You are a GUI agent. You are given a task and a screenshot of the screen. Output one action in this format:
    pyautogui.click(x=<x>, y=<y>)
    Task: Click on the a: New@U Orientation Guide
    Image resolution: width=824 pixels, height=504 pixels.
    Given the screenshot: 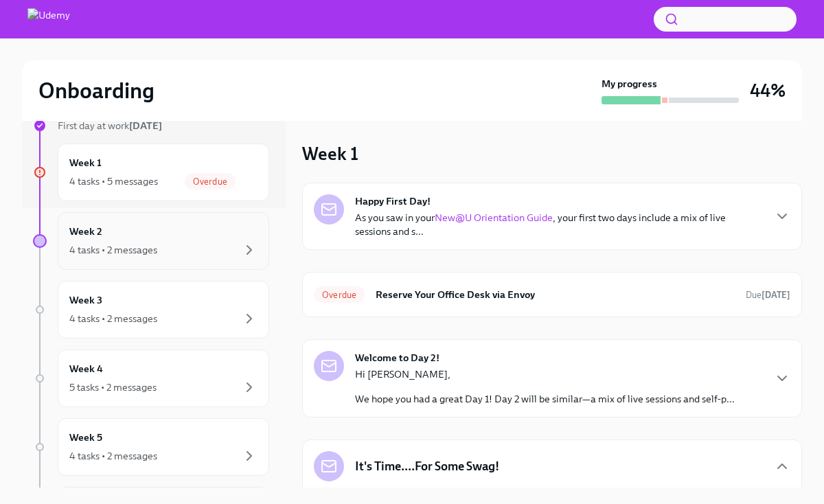 What is the action you would take?
    pyautogui.click(x=494, y=218)
    